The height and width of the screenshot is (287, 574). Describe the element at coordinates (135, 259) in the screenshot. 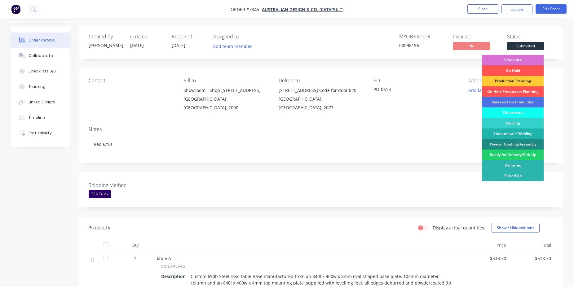

I see `span: 1` at that location.